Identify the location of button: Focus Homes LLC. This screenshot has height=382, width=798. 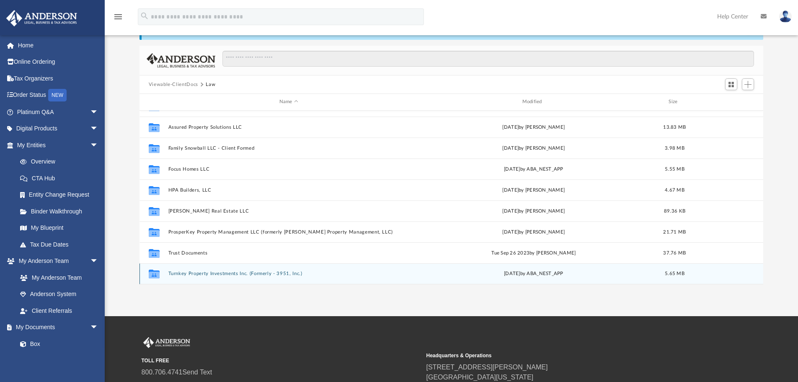
(289, 169).